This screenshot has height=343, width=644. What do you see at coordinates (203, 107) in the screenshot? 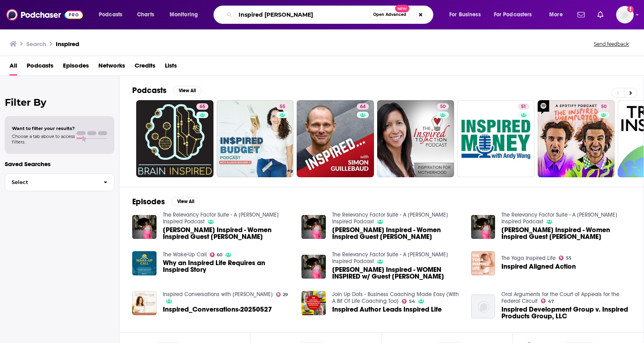
I see `span: 65` at bounding box center [203, 107].